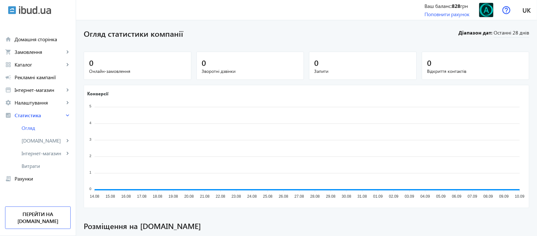 The height and width of the screenshot is (236, 537). Describe the element at coordinates (476, 71) in the screenshot. I see `span: Відкриття контактів` at that location.